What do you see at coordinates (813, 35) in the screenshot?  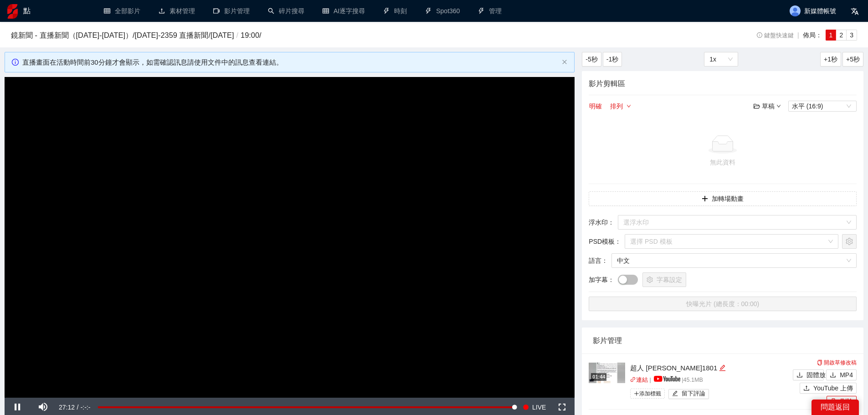 I see `font: 佈局：` at bounding box center [813, 35].